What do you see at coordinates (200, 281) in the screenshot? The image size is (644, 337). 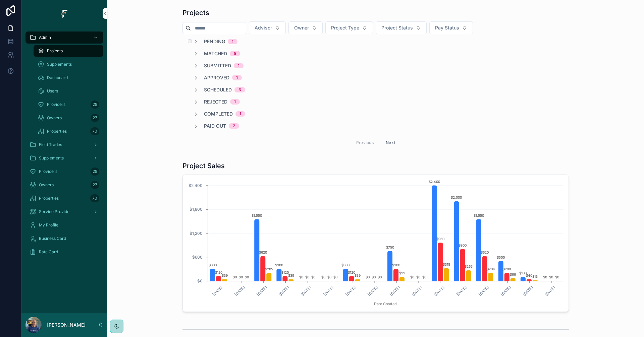 I see `tspan: $0` at bounding box center [200, 281].